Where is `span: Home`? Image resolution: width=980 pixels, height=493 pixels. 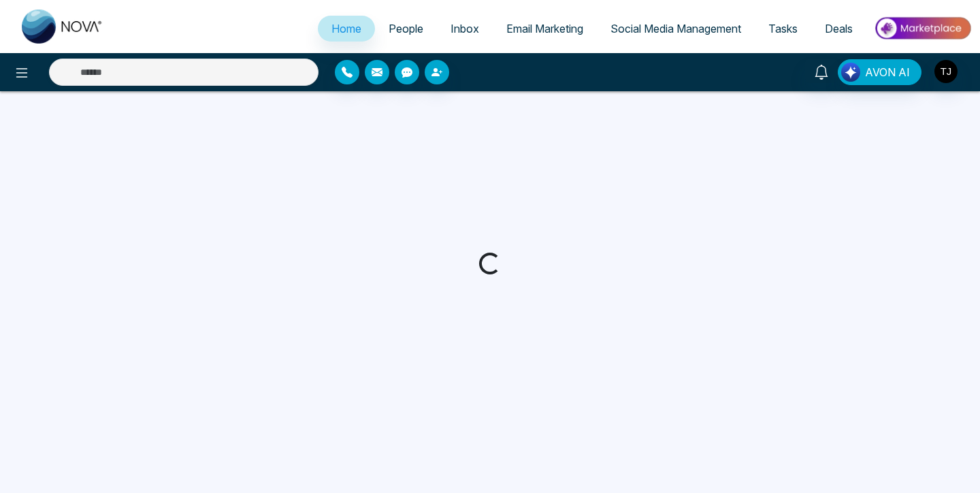
span: Home is located at coordinates (346, 28).